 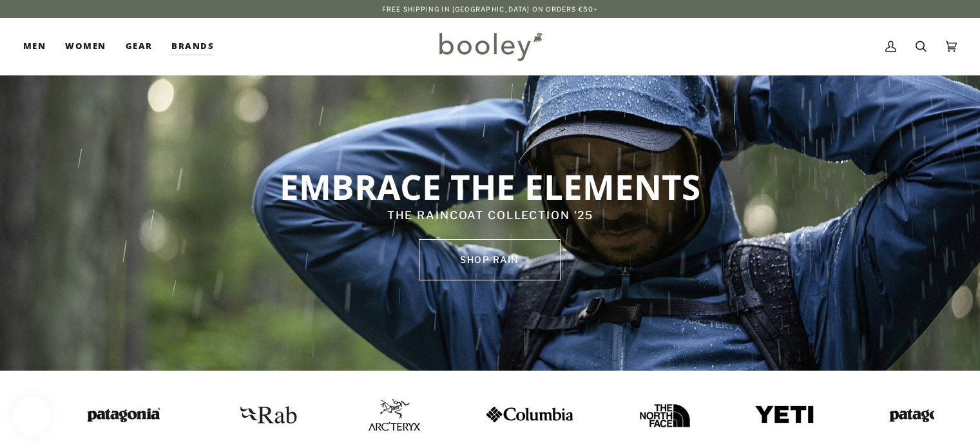 I want to click on div: Women, so click(x=85, y=46).